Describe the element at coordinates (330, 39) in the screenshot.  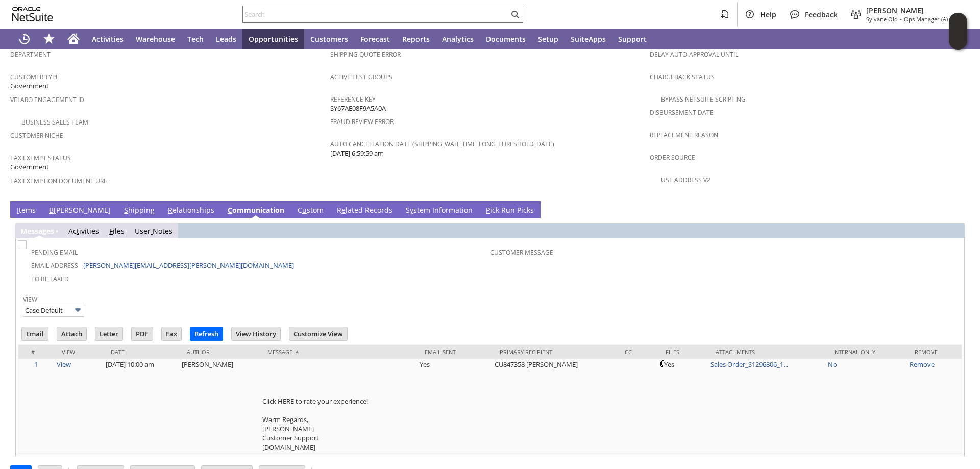
I see `span: Customers` at that location.